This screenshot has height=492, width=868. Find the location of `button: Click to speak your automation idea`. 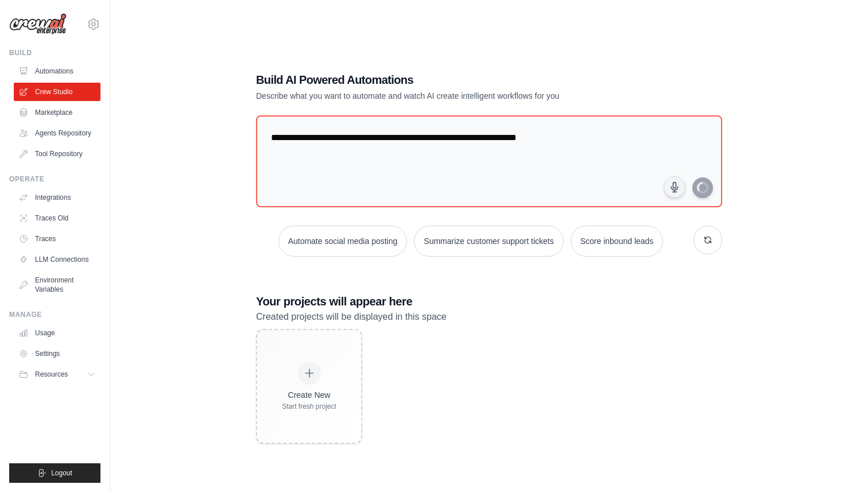

button: Click to speak your automation idea is located at coordinates (674, 187).